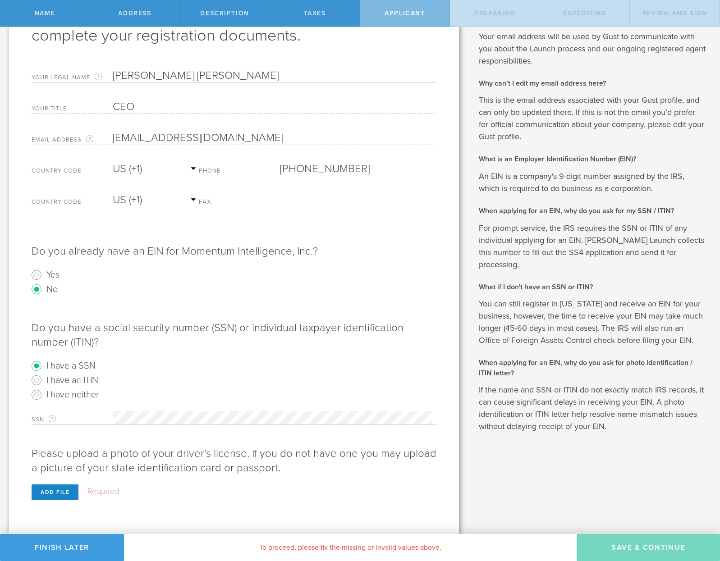 Image resolution: width=720 pixels, height=561 pixels. I want to click on p: Do you already have an EIN for Momentum Intelligence, Inc.?, so click(234, 247).